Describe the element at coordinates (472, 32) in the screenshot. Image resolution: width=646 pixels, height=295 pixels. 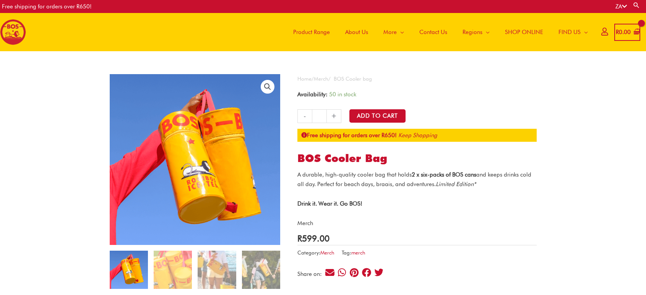
I see `span: Regions` at that location.